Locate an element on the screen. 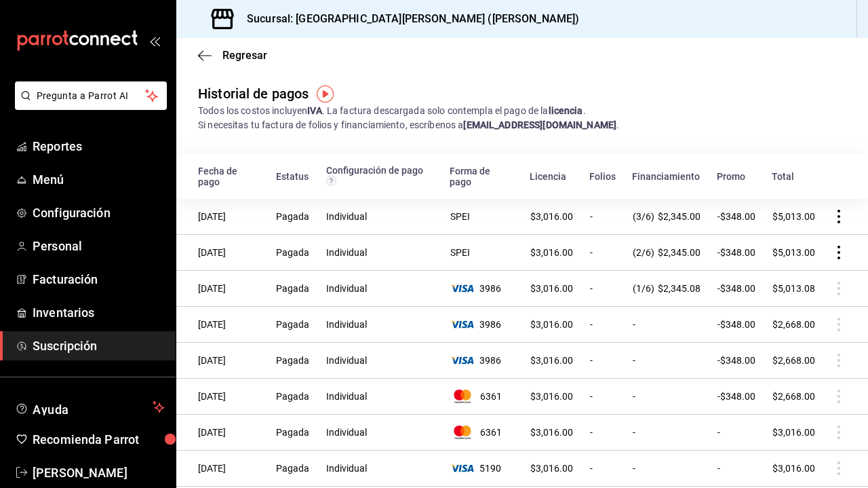 Image resolution: width=868 pixels, height=488 pixels. strong: IVA is located at coordinates (314, 110).